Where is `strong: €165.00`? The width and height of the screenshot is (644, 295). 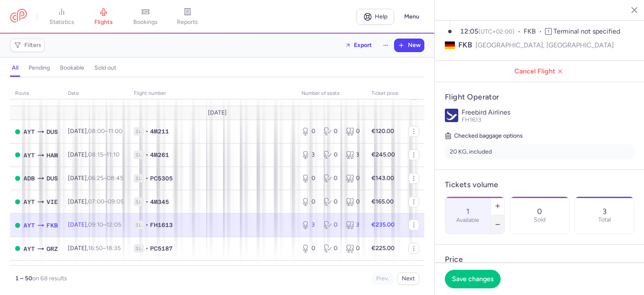 strong: €165.00 is located at coordinates (383, 202).